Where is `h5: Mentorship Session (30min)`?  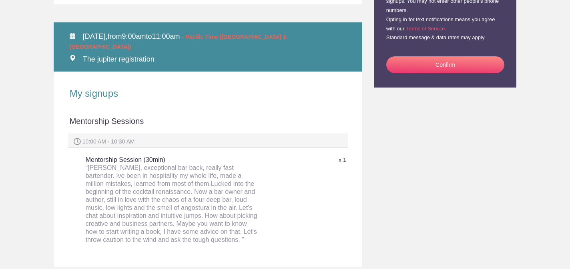
h5: Mentorship Session (30min) is located at coordinates (172, 200).